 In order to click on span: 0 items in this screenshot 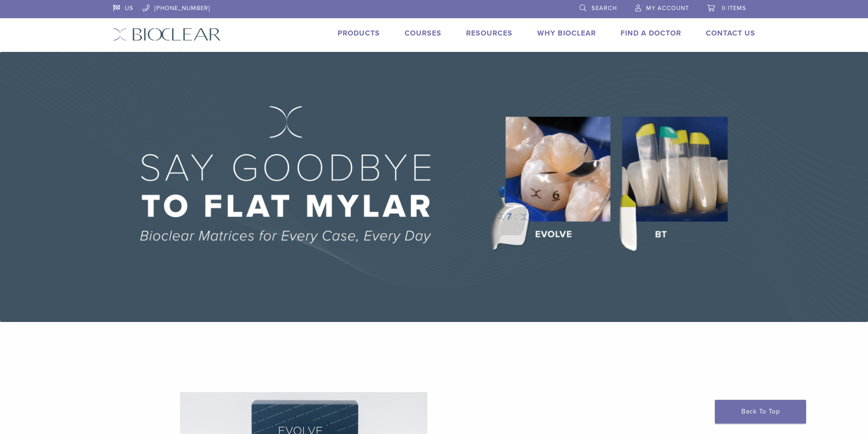, I will do `click(734, 8)`.